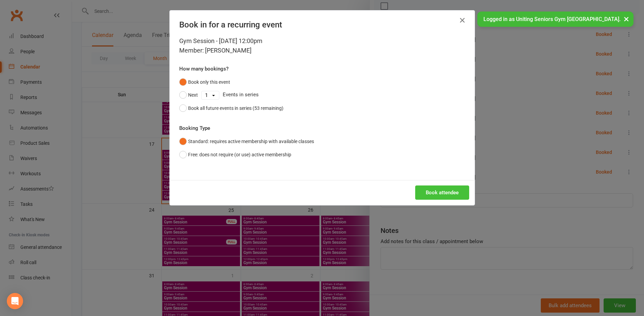  I want to click on label: How many bookings?, so click(204, 69).